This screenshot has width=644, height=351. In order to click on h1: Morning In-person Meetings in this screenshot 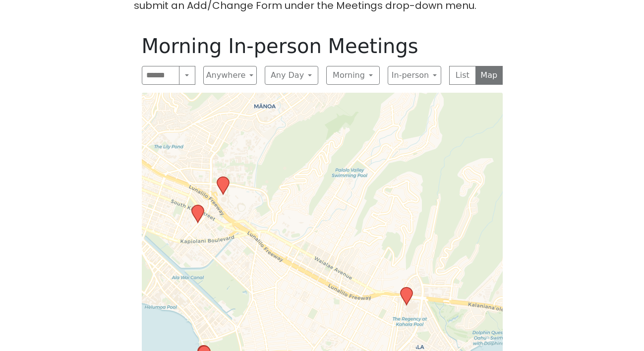, I will do `click(322, 46)`.